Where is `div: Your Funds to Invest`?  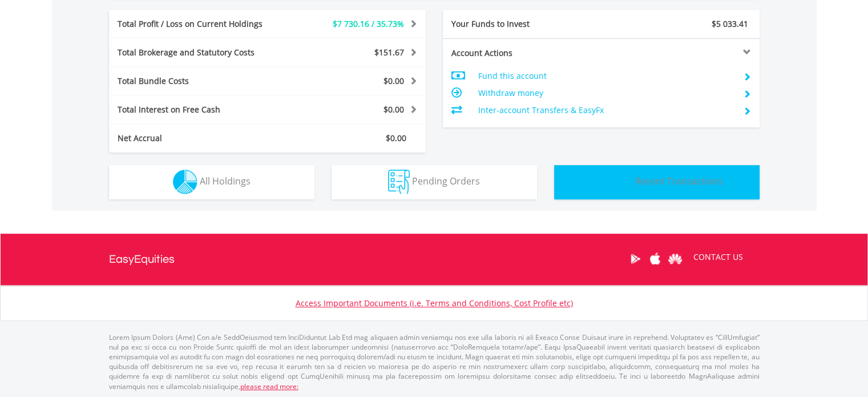
div: Your Funds to Invest is located at coordinates (522, 24).